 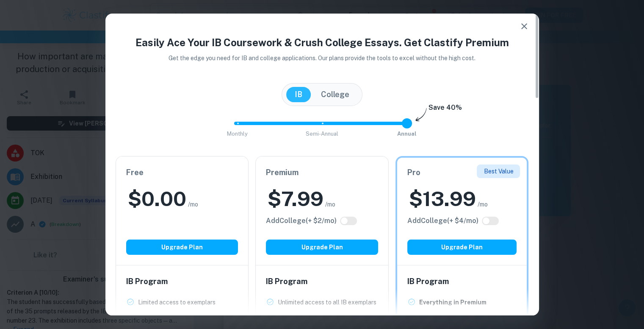 I want to click on h2: $ 0.00, so click(x=157, y=198).